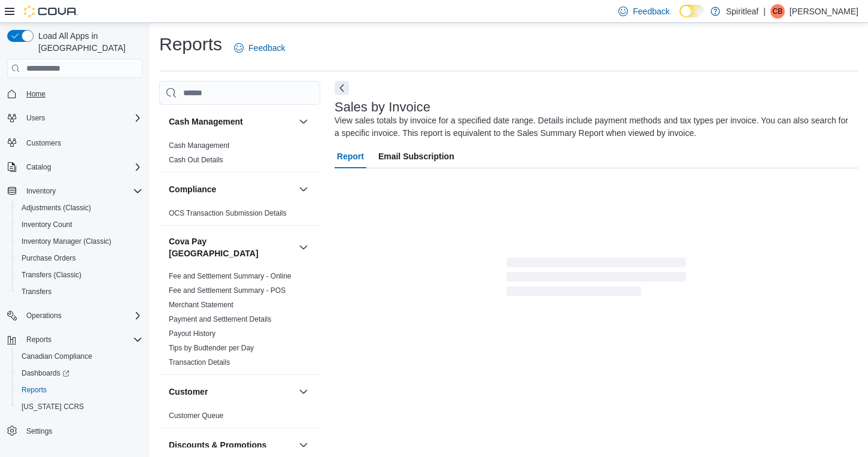  What do you see at coordinates (239, 155) in the screenshot?
I see `div: Cash Management` at bounding box center [239, 155].